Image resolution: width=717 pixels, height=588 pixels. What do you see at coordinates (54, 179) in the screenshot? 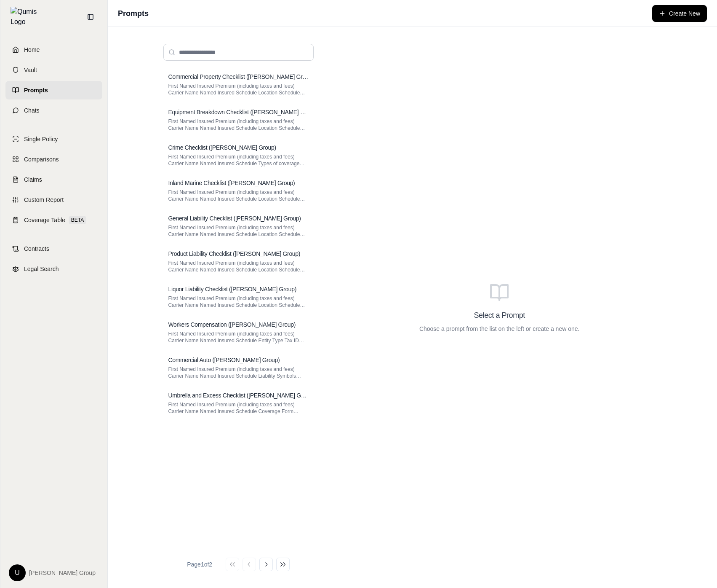
I see `a: Claims` at bounding box center [54, 179].